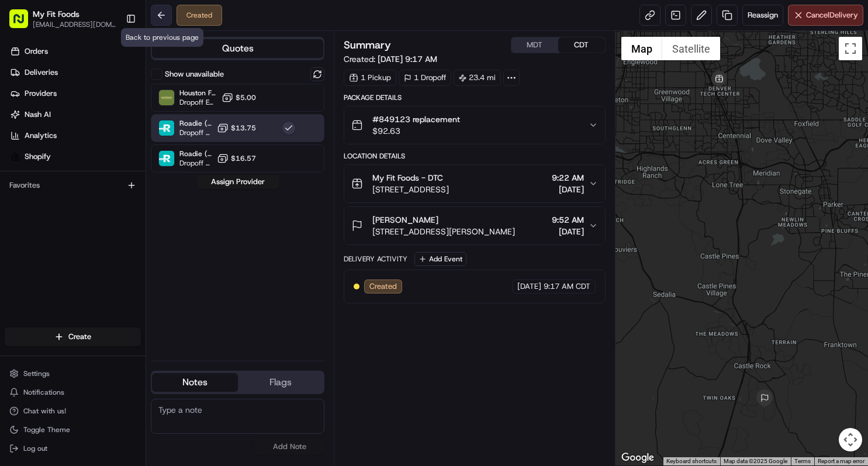  I want to click on a: 📗Knowledge Base, so click(50, 236).